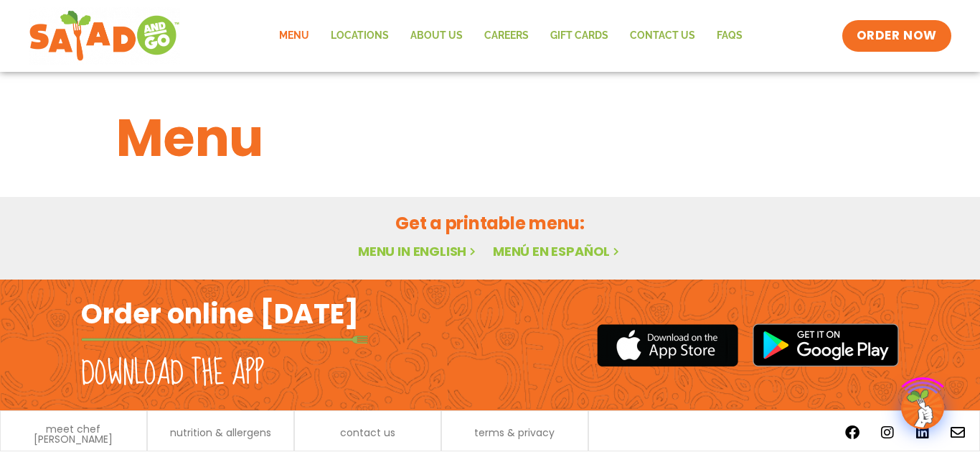 Image resolution: width=980 pixels, height=465 pixels. I want to click on a: FAQs, so click(730, 36).